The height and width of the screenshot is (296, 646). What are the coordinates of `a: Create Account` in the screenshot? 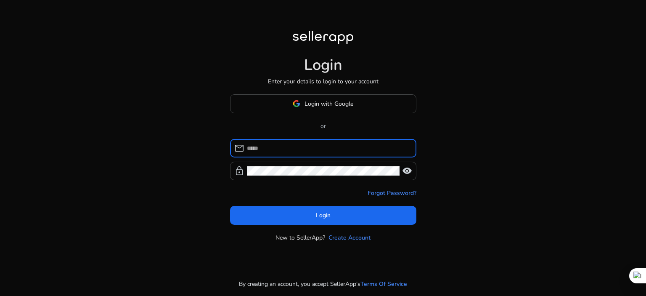 It's located at (349, 237).